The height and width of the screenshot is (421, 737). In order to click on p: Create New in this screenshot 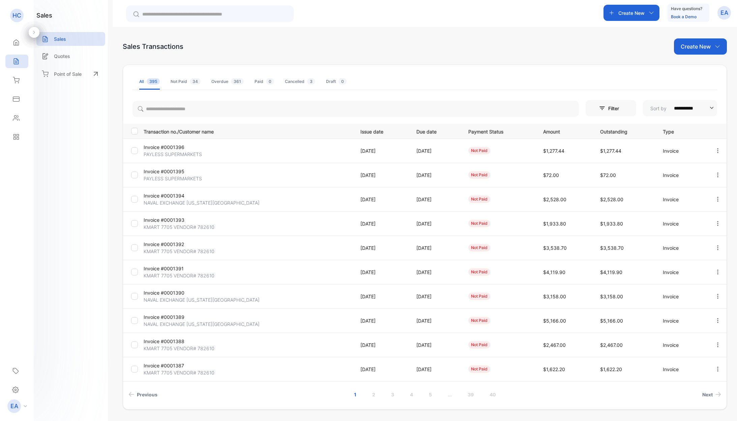, I will do `click(632, 13)`.